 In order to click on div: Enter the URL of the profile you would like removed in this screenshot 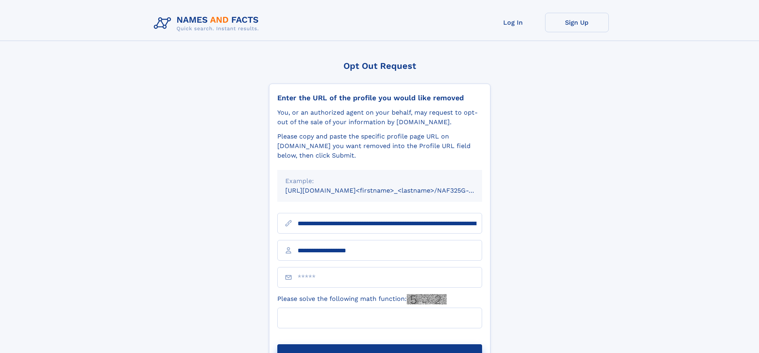, I will do `click(380, 98)`.